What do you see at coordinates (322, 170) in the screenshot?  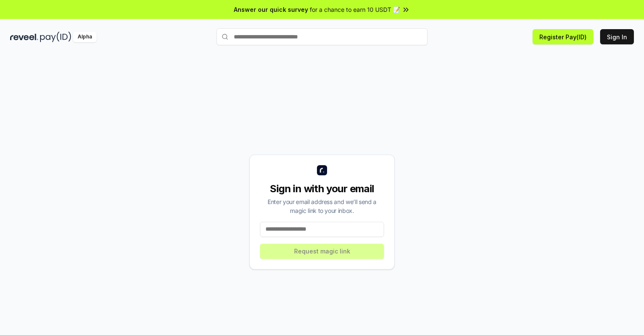 I see `img: logo_small` at bounding box center [322, 170].